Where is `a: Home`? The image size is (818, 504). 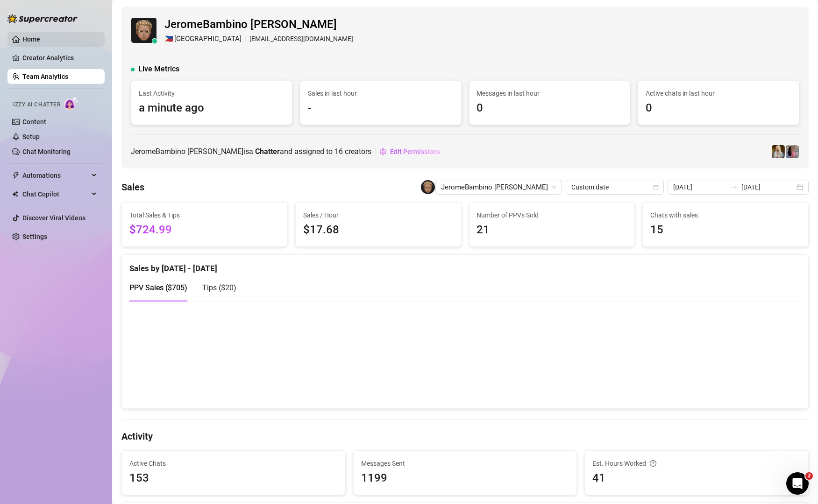 a: Home is located at coordinates (31, 39).